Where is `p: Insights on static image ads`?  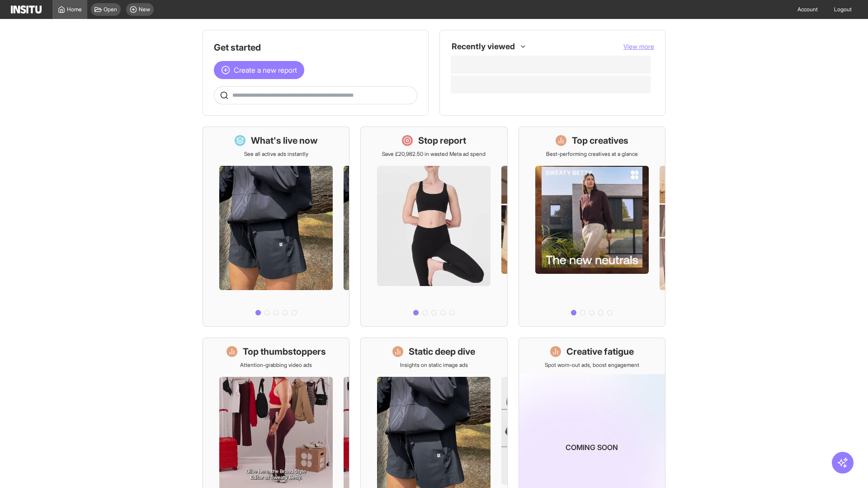 p: Insights on static image ads is located at coordinates (434, 365).